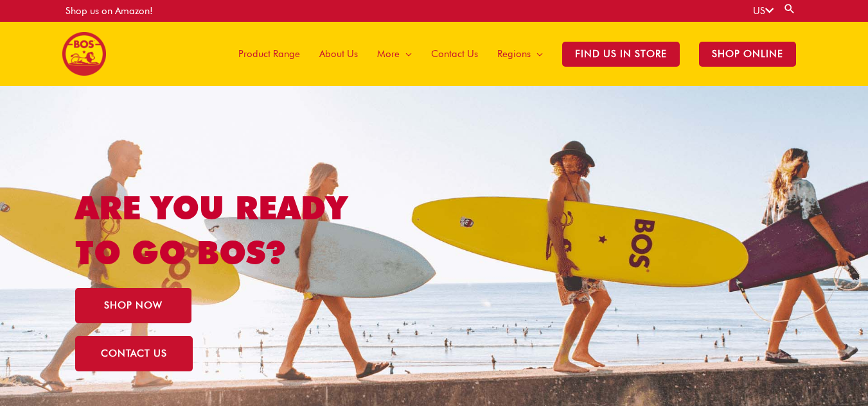 The height and width of the screenshot is (406, 868). I want to click on a: Find Us in Store, so click(621, 54).